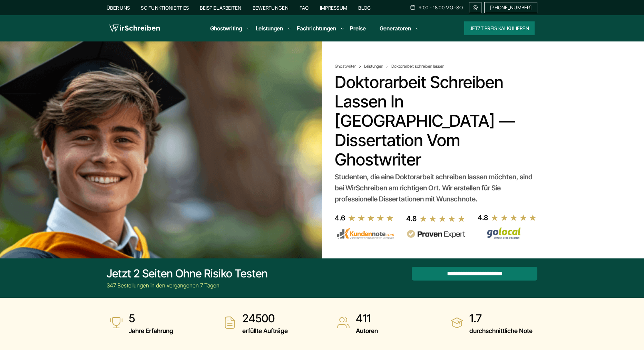 This screenshot has width=644, height=360. Describe the element at coordinates (500, 28) in the screenshot. I see `button: Jetzt Preis kalkulieren` at that location.